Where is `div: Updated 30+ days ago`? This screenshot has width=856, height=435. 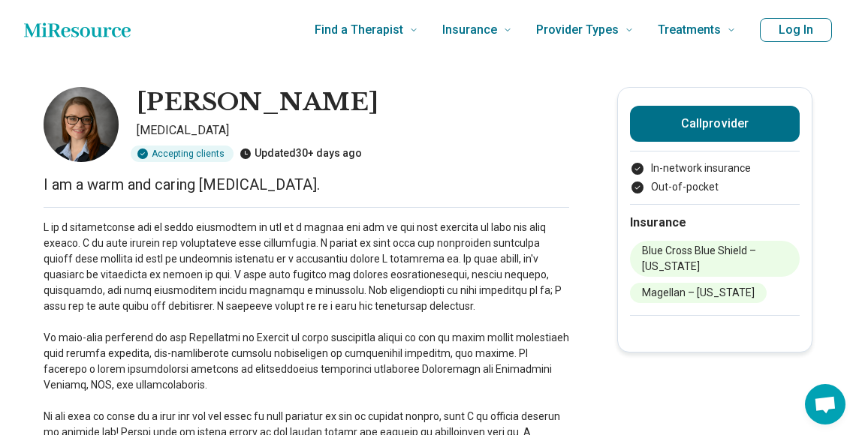
div: Updated 30+ days ago is located at coordinates (300, 154).